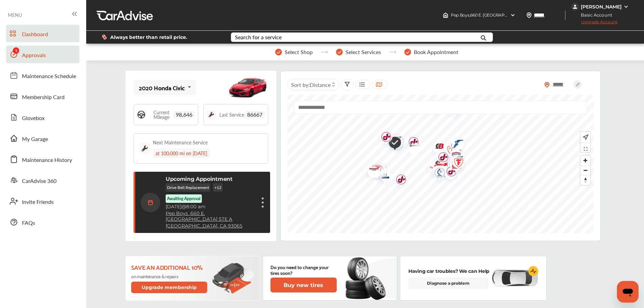  Describe the element at coordinates (43, 33) in the screenshot. I see `a: Dashboard` at that location.